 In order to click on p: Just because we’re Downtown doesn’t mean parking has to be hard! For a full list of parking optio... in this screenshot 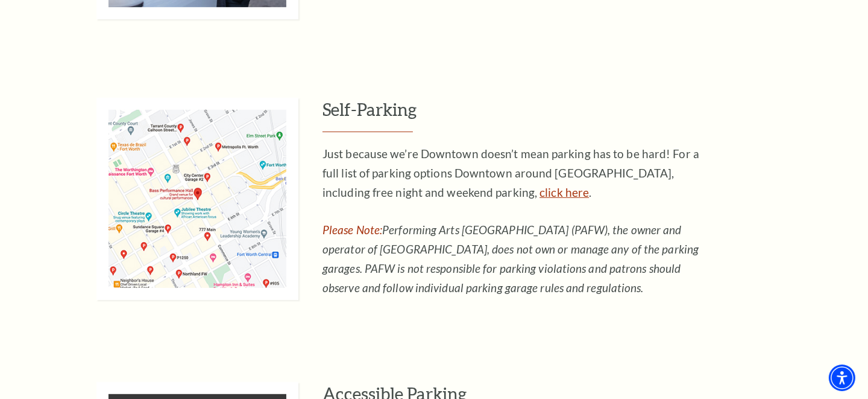, I will do `click(519, 173)`.